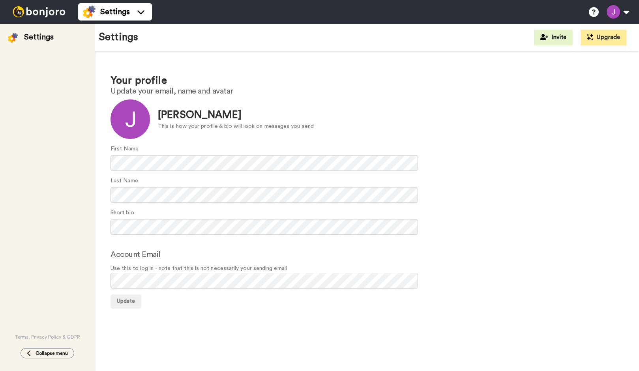  I want to click on span: Collapse menu, so click(52, 353).